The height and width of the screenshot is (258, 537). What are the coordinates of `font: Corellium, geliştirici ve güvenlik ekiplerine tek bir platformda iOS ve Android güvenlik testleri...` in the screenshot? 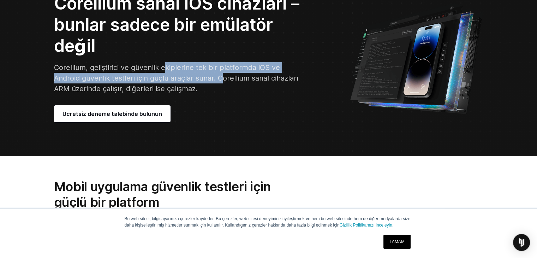 It's located at (176, 78).